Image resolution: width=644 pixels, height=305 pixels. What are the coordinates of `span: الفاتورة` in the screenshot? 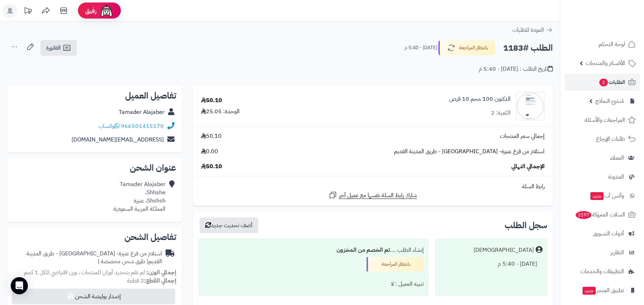 It's located at (53, 48).